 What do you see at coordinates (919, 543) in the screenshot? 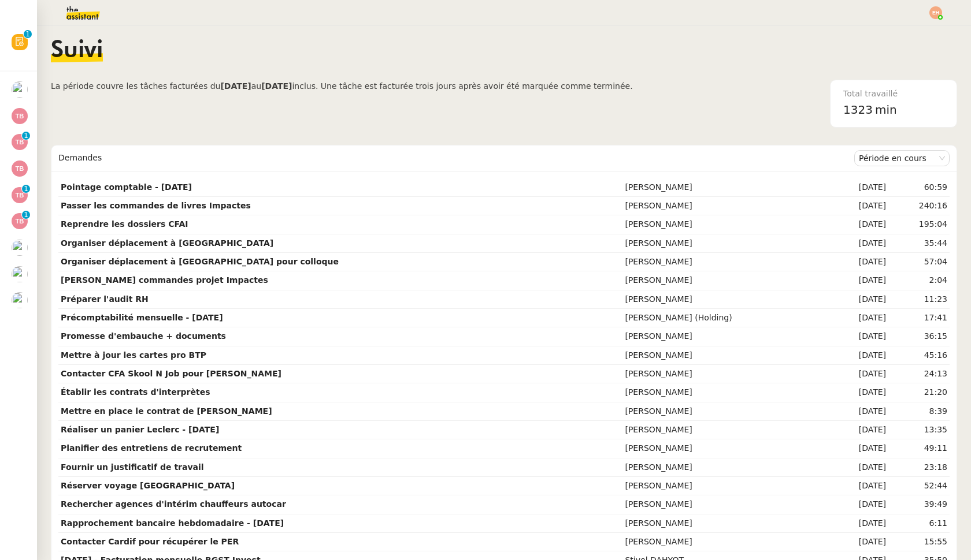
I see `td: 15:55` at bounding box center [919, 543].